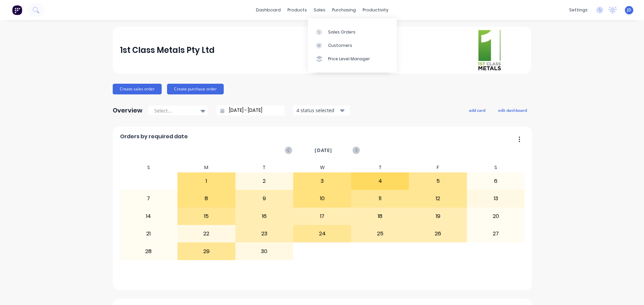 The height and width of the screenshot is (305, 644). I want to click on div: 18, so click(380, 217).